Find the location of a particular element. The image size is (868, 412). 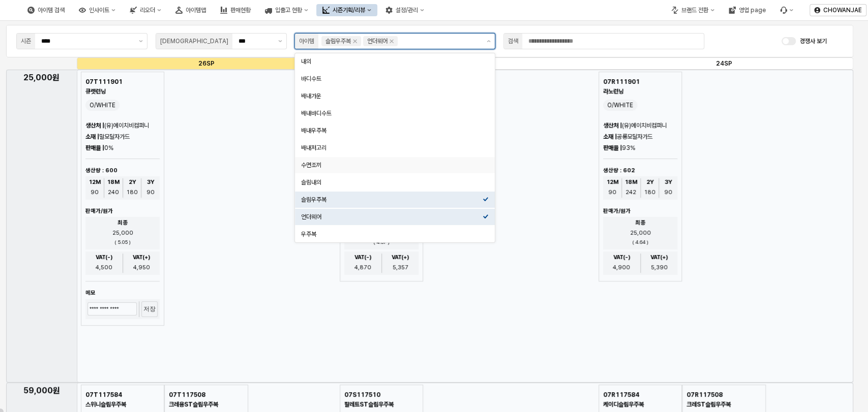

div: 배내저고리 is located at coordinates (392, 148).